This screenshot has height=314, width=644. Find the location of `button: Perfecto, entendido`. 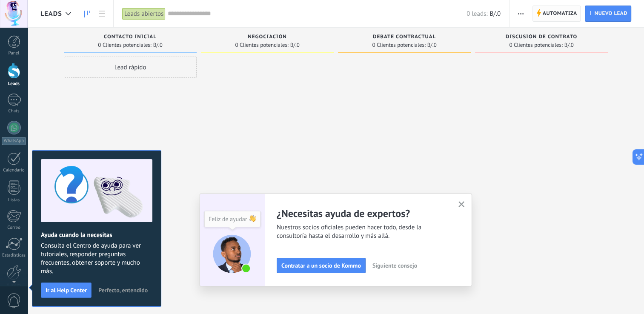

button: Perfecto, entendido is located at coordinates (123, 290).